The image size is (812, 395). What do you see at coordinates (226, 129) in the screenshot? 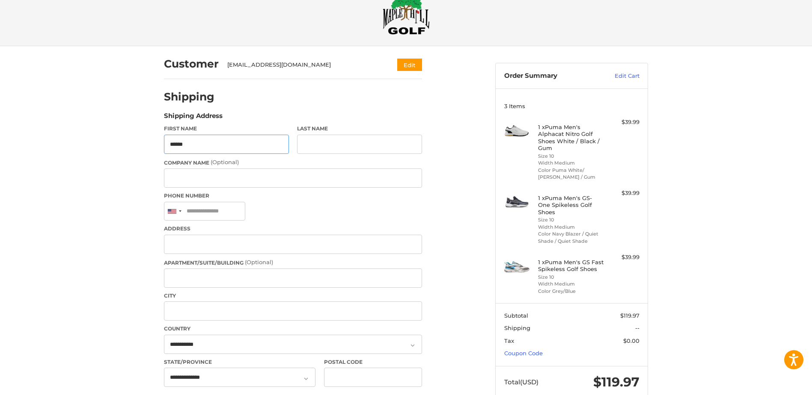
I see `label: First Name` at bounding box center [226, 129].